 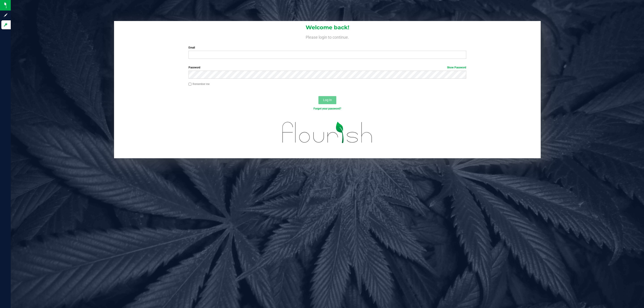 I want to click on span: Log In, so click(x=327, y=100).